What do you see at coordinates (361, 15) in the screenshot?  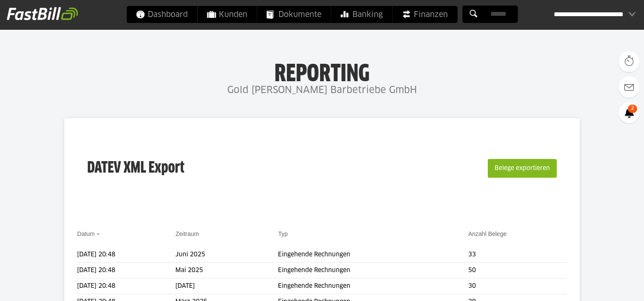 I see `span: Banking` at bounding box center [361, 15].